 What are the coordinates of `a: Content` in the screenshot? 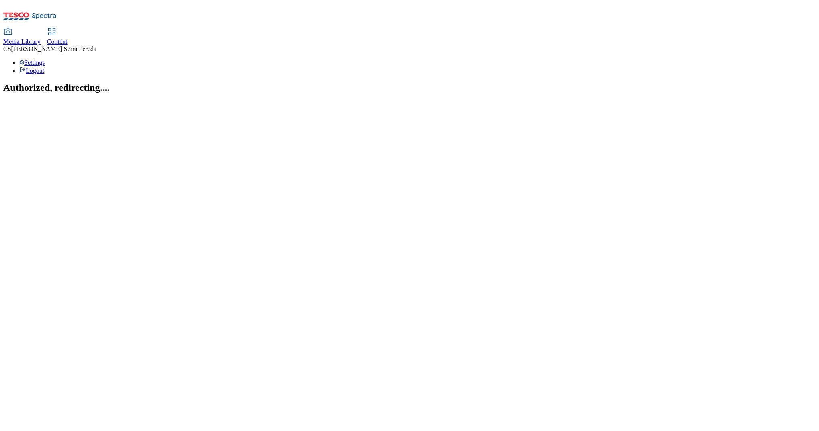 It's located at (57, 37).